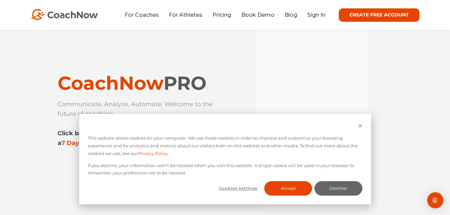 Image resolution: width=450 pixels, height=215 pixels. Describe the element at coordinates (225, 159) in the screenshot. I see `div: Cookie banner` at that location.